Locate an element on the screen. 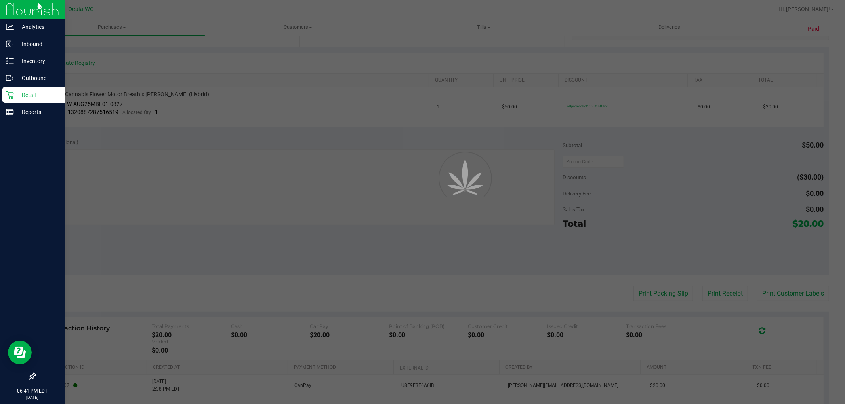 The height and width of the screenshot is (404, 845). inline-svg: Retail is located at coordinates (10, 95).